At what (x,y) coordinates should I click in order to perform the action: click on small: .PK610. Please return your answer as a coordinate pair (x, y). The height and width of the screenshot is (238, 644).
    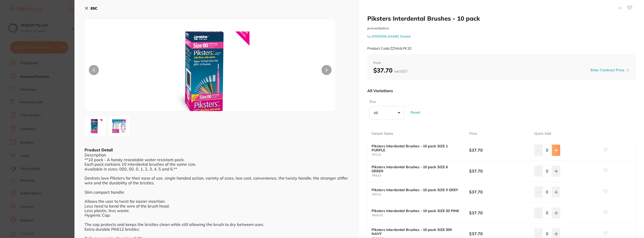
    Looking at the image, I should click on (420, 176).